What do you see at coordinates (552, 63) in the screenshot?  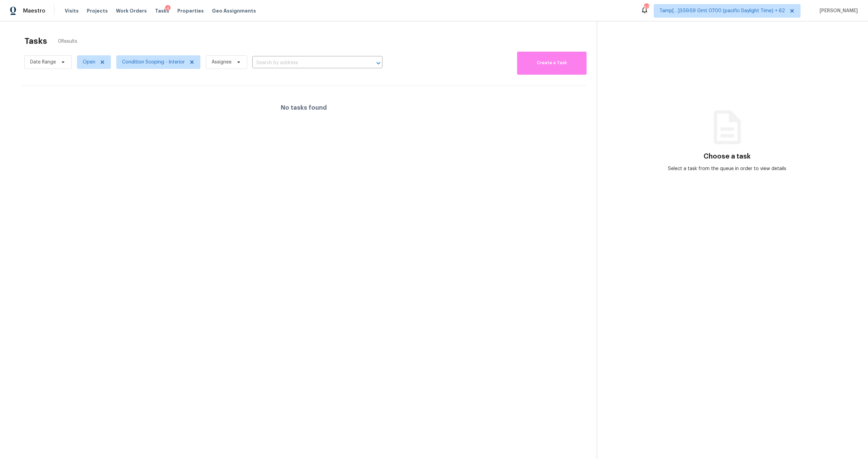 I see `button: Create a Task` at bounding box center [552, 63].